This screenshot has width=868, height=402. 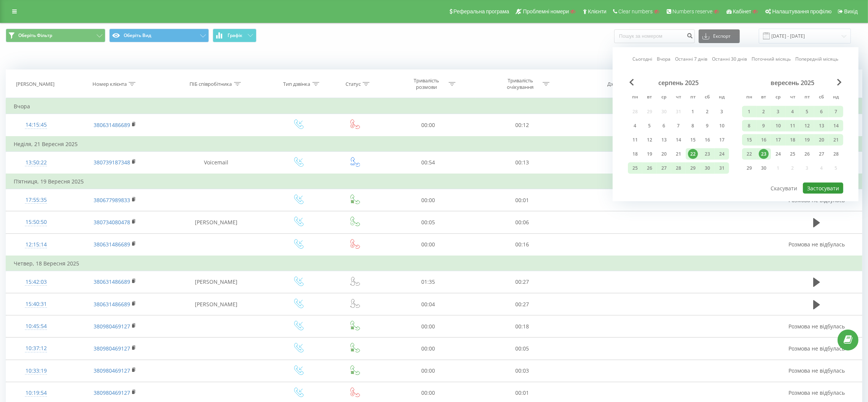 What do you see at coordinates (822, 98) in the screenshot?
I see `abbr: субота` at bounding box center [822, 98].